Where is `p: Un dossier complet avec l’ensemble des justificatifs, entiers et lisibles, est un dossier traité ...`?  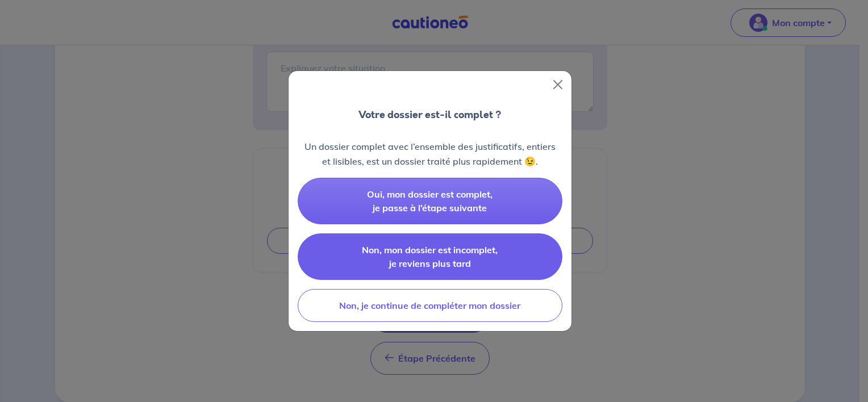
p: Un dossier complet avec l’ensemble des justificatifs, entiers et lisibles, est un dossier traité ... is located at coordinates (430, 154).